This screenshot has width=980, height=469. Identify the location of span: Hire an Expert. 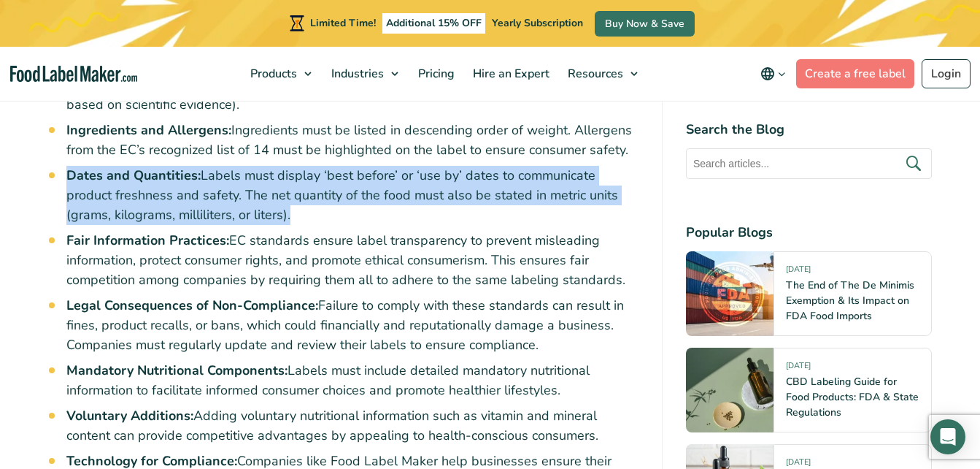
(509, 74).